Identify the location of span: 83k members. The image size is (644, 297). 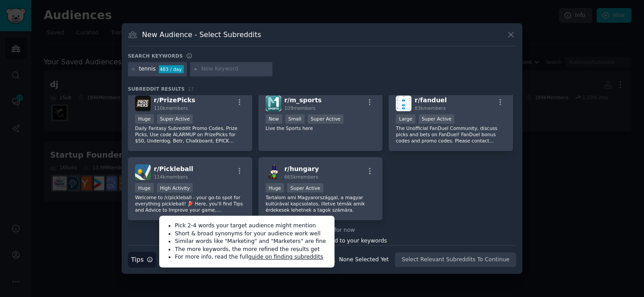
(430, 108).